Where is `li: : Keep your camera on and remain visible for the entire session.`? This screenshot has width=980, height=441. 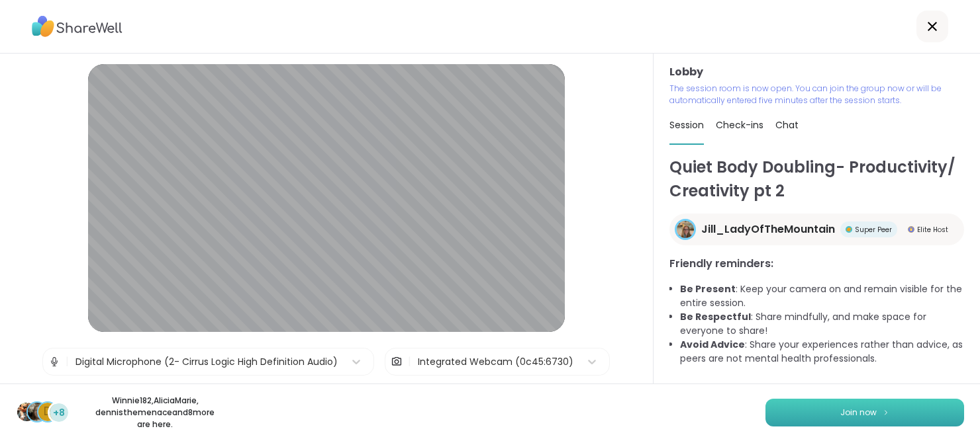
li: : Keep your camera on and remain visible for the entire session. is located at coordinates (821, 296).